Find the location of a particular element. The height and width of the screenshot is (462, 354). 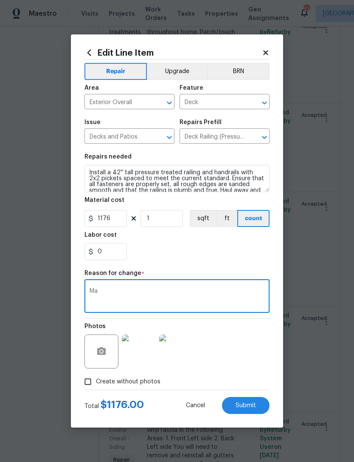

textarea: Install a 42'' tall pressure treated railing and handrails with 2x2 pickets spaced to meet the cu... is located at coordinates (177, 178).